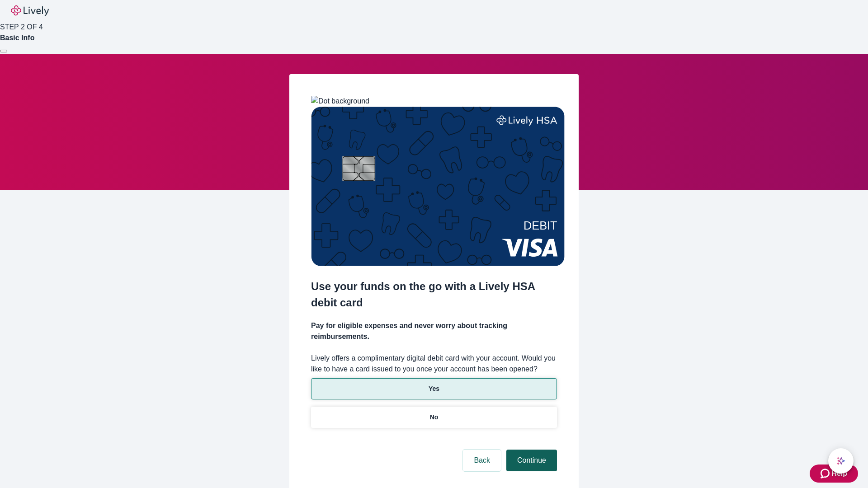  What do you see at coordinates (434, 295) in the screenshot?
I see `h2: Use your funds on the go with a Lively HSA debit card` at bounding box center [434, 295].